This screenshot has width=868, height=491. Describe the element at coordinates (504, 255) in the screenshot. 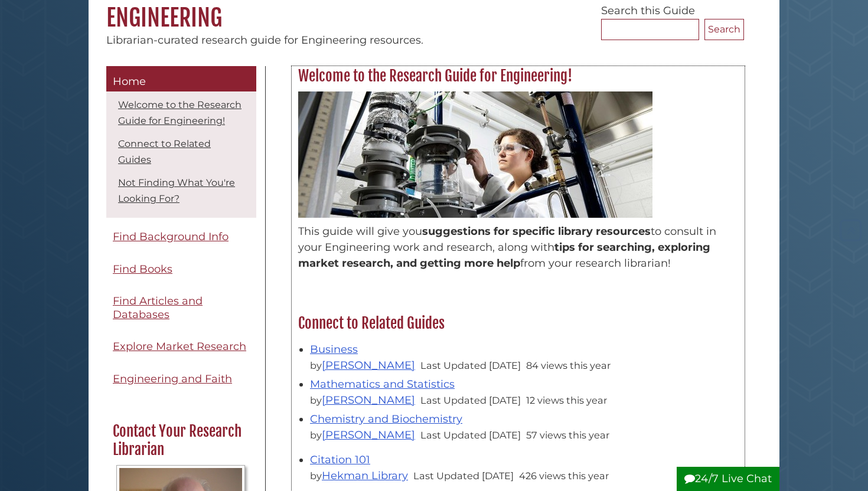

I see `span: tips for searching, exploring market research, and getting more help` at that location.